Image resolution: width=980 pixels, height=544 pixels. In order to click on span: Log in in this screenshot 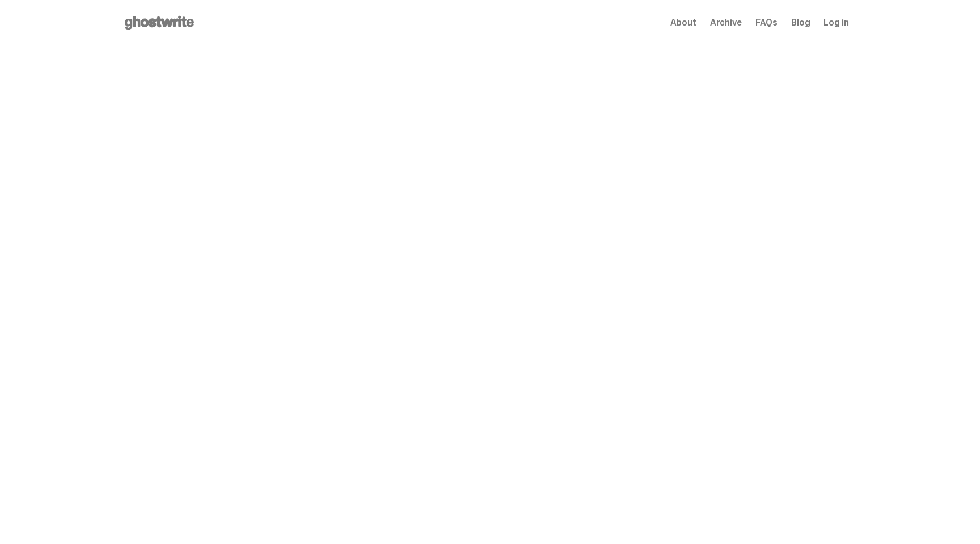, I will do `click(836, 23)`.